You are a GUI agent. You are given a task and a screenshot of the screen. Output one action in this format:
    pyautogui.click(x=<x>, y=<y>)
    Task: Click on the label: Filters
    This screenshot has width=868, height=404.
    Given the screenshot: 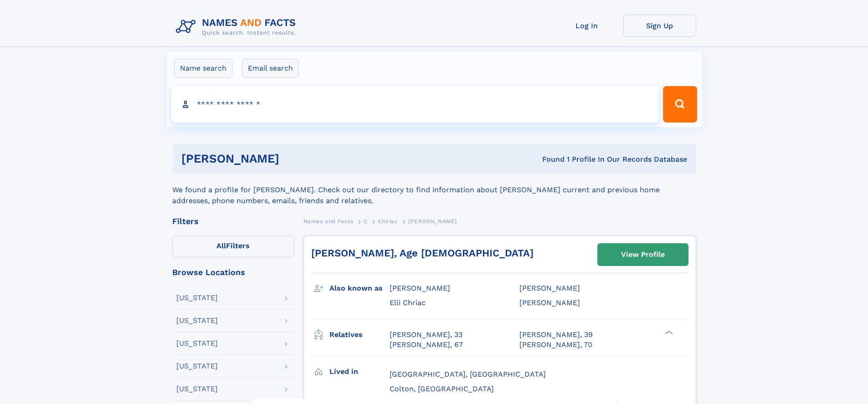 What is the action you would take?
    pyautogui.click(x=233, y=247)
    